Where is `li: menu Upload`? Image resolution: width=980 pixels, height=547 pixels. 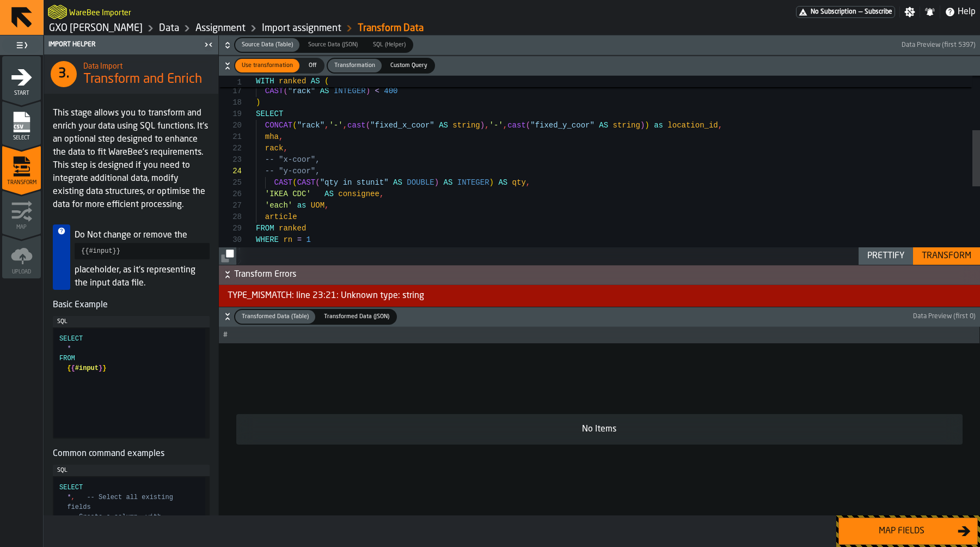
li: menu Upload is located at coordinates (22, 257).